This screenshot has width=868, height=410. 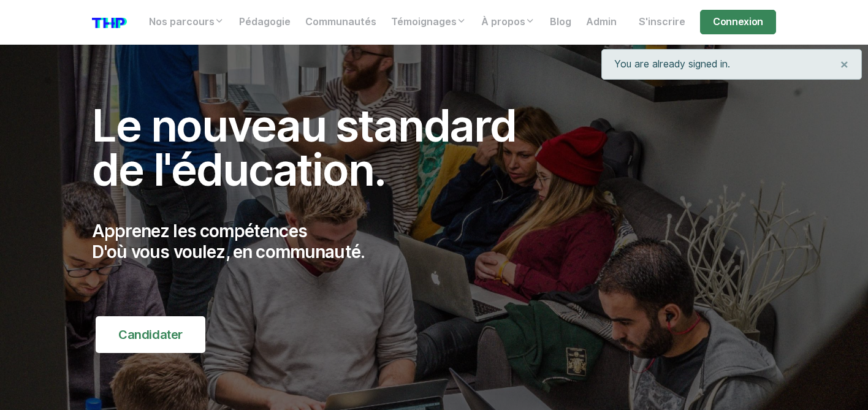 What do you see at coordinates (318, 242) in the screenshot?
I see `p: Apprenez les compétences D'où vous voulez, en communauté.` at bounding box center [318, 242].